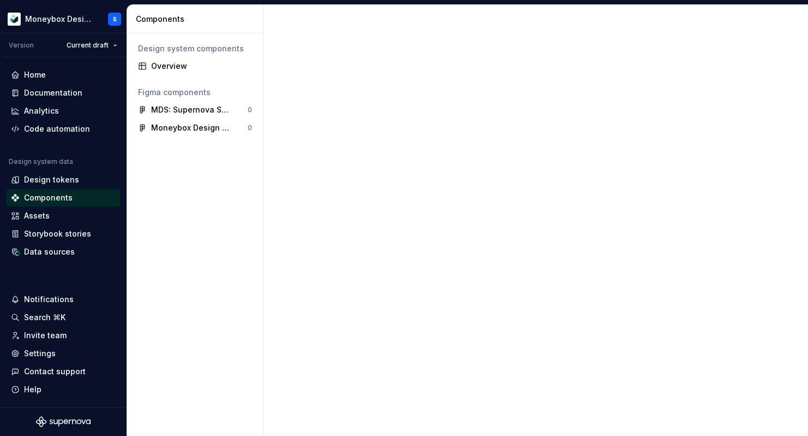 This screenshot has width=808, height=436. What do you see at coordinates (45, 335) in the screenshot?
I see `div: Invite team` at bounding box center [45, 335].